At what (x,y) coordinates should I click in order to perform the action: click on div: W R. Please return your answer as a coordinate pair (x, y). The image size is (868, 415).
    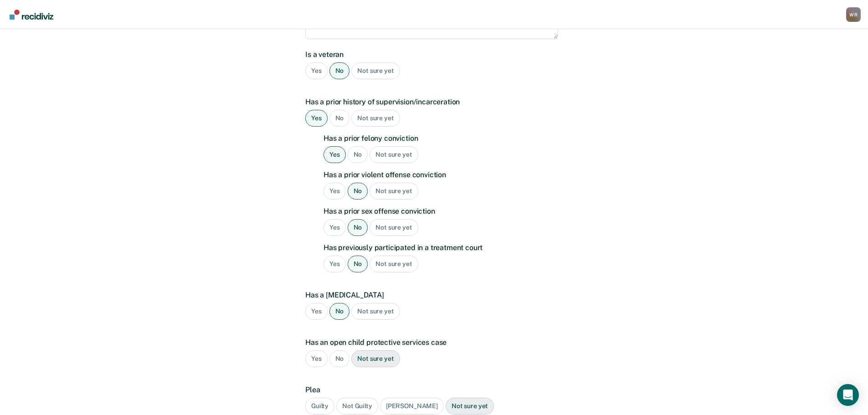
    Looking at the image, I should click on (853, 15).